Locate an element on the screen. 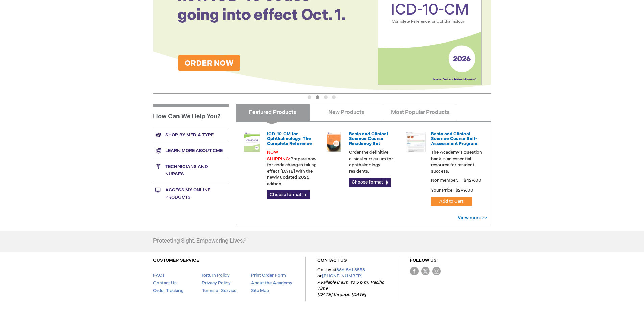 The image size is (644, 310). a: FAQs is located at coordinates (159, 276).